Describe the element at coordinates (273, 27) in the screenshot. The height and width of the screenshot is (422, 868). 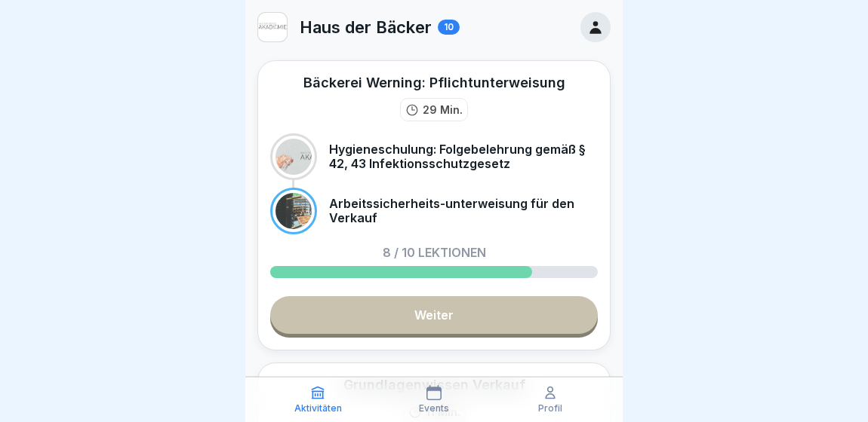
I see `img: h1uq8udo25ity8yr8xlavs7l.png` at that location.